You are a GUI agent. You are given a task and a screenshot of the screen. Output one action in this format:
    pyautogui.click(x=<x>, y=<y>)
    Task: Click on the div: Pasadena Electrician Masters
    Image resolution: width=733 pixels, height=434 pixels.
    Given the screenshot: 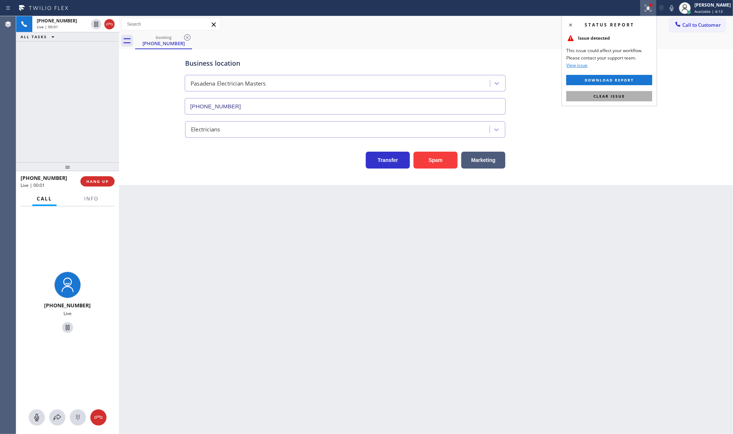 What is the action you would take?
    pyautogui.click(x=228, y=83)
    